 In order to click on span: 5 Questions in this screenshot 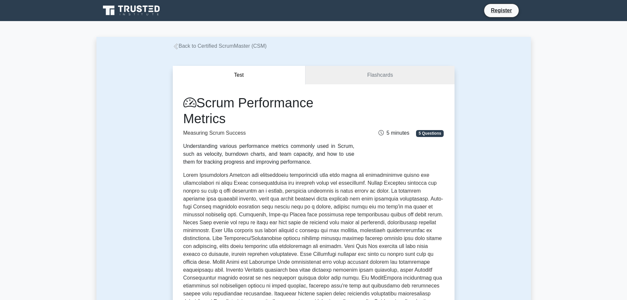, I will do `click(430, 133)`.